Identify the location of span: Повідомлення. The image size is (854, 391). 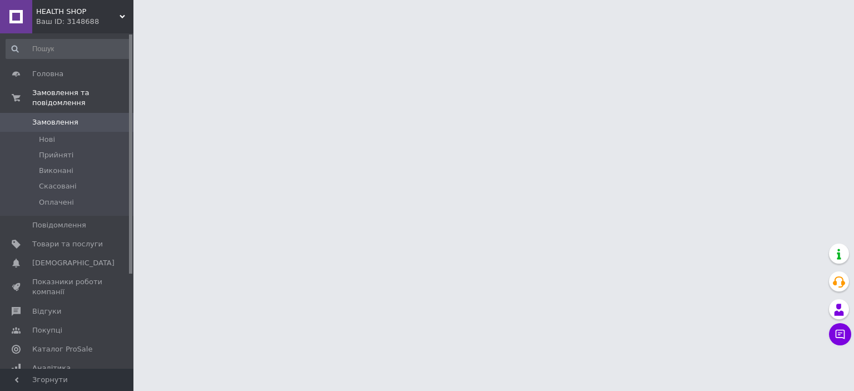
(59, 225).